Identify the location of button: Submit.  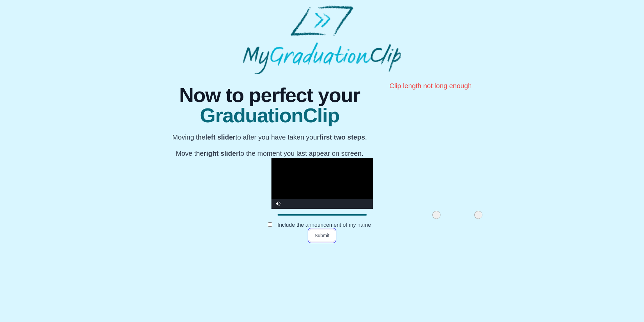
(322, 236).